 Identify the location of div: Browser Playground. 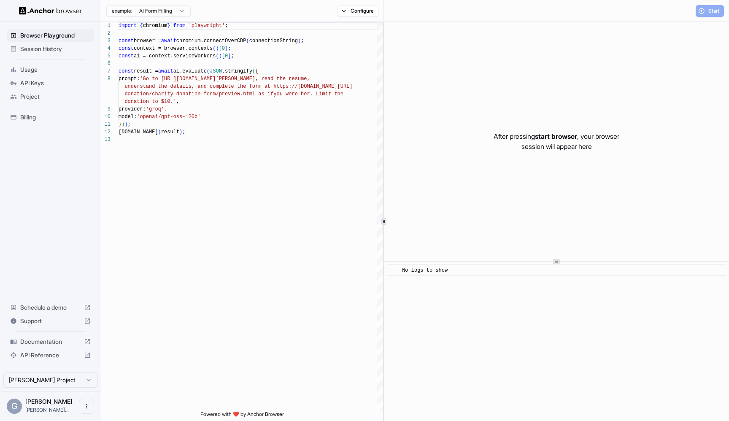
(50, 35).